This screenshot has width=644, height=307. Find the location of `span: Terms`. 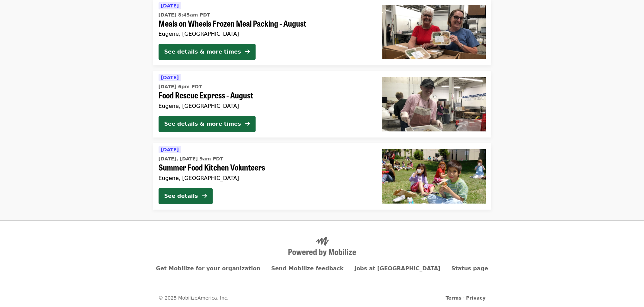

span: Terms is located at coordinates (453, 298).